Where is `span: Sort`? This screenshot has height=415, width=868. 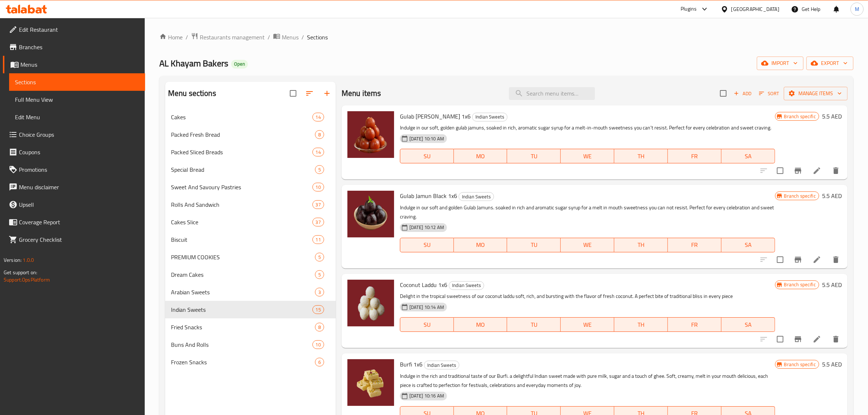
span: Sort is located at coordinates (769, 93).